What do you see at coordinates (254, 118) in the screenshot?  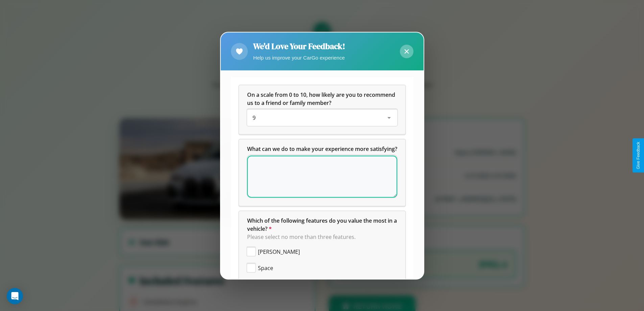 I see `span: 9` at bounding box center [254, 118].